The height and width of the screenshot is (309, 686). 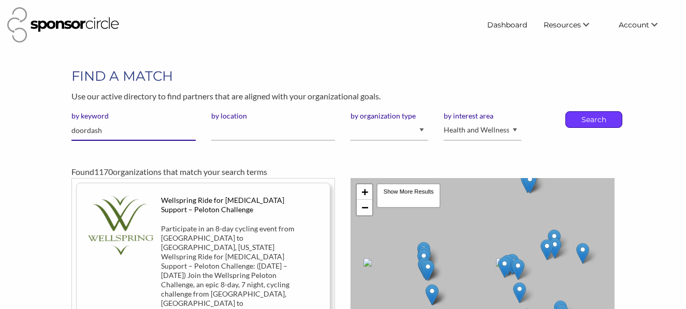 What do you see at coordinates (483, 116) in the screenshot?
I see `label: by interest area` at bounding box center [483, 116].